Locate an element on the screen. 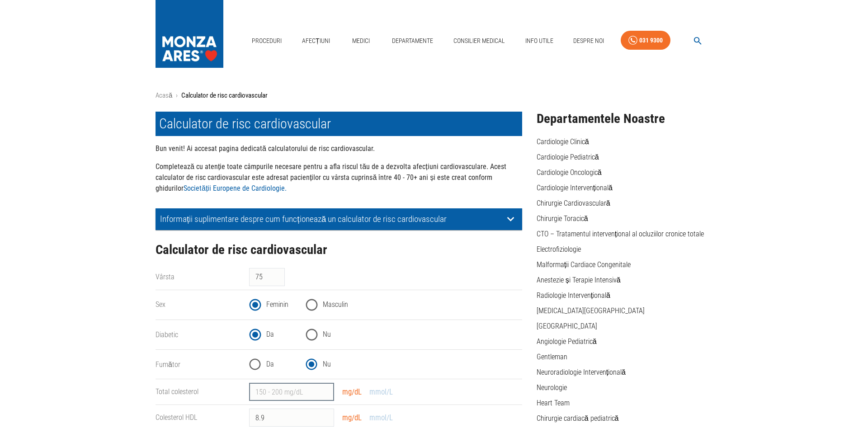 The width and height of the screenshot is (868, 428). div: diabetes is located at coordinates (386, 334).